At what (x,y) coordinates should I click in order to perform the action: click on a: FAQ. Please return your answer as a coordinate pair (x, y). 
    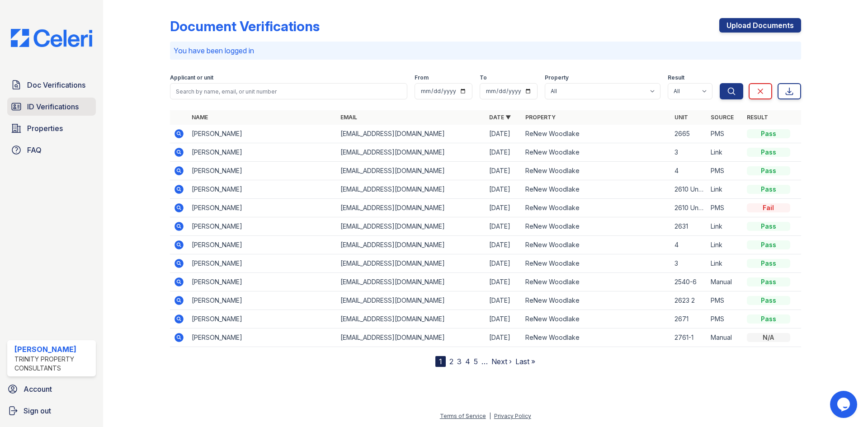
    Looking at the image, I should click on (52, 150).